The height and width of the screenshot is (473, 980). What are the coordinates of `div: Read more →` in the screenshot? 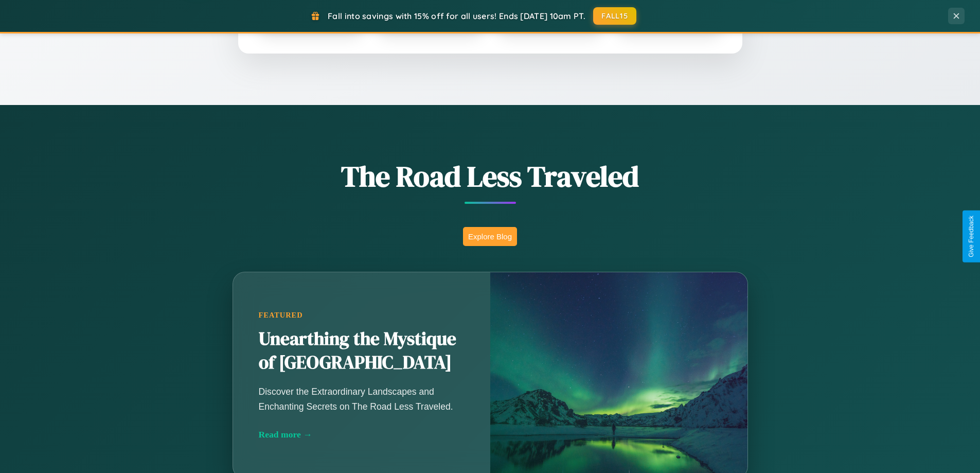 It's located at (361, 434).